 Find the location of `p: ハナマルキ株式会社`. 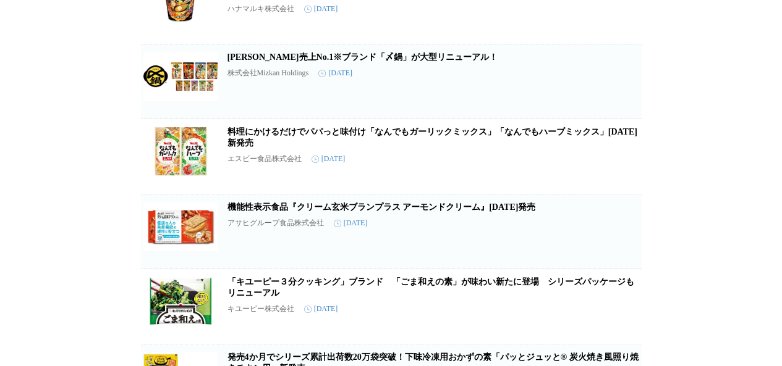

p: ハナマルキ株式会社 is located at coordinates (261, 9).